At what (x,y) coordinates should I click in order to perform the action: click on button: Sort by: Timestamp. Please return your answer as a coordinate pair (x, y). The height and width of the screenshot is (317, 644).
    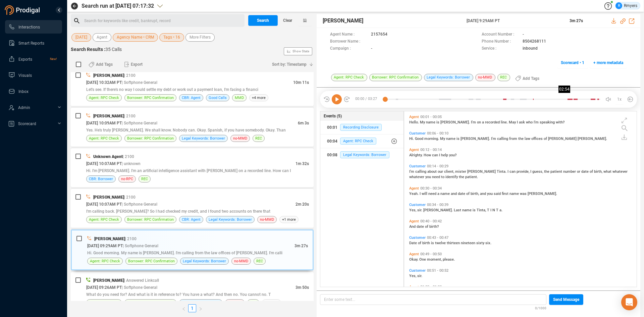
    Looking at the image, I should click on (291, 65).